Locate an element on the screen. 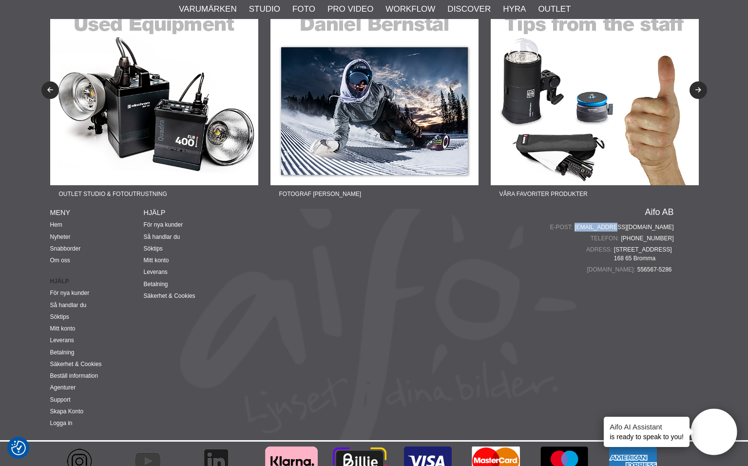  a: Foto is located at coordinates (304, 9).